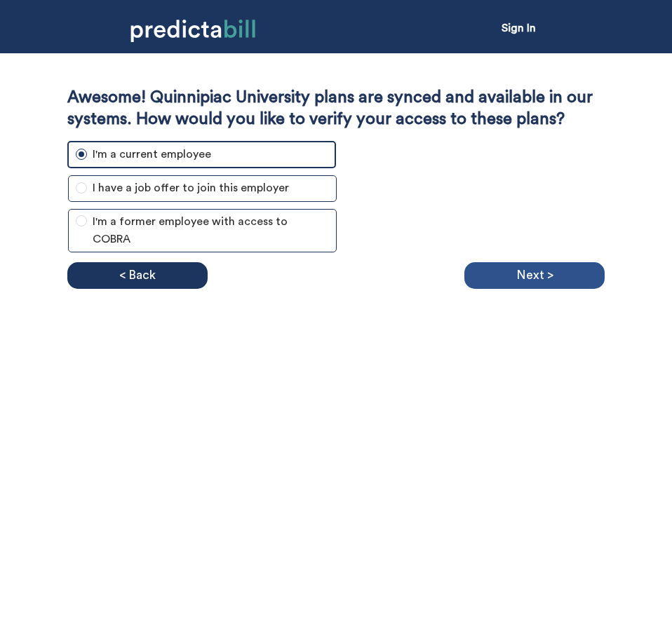  I want to click on p: Next >, so click(534, 276).